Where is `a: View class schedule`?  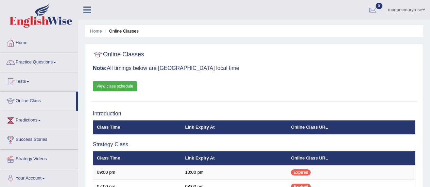 a: View class schedule is located at coordinates (115, 86).